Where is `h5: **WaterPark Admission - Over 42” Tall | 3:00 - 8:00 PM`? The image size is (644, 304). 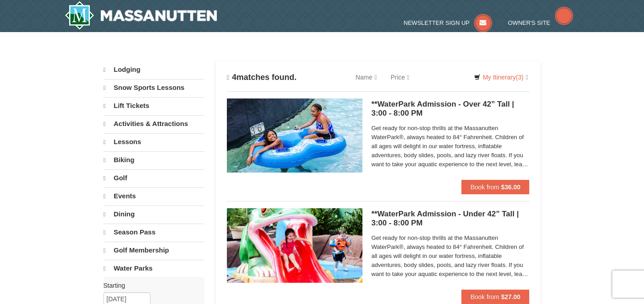 h5: **WaterPark Admission - Over 42” Tall | 3:00 - 8:00 PM is located at coordinates (451, 109).